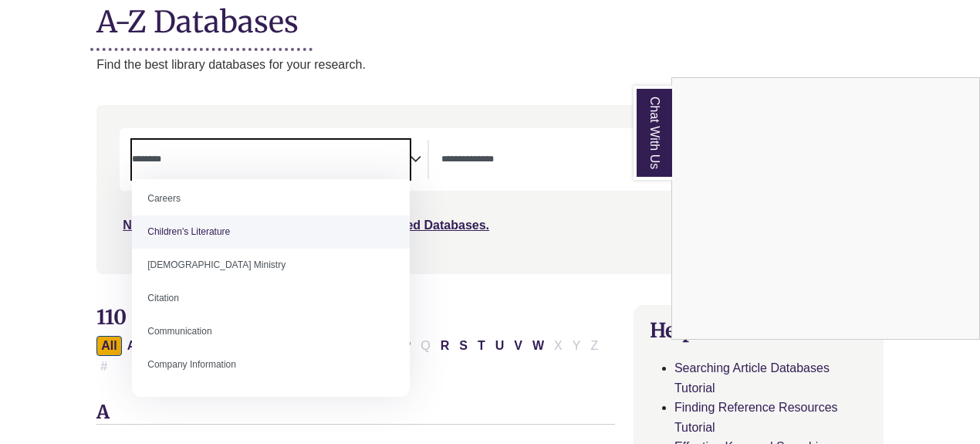  What do you see at coordinates (653, 132) in the screenshot?
I see `a: Chat With Us` at bounding box center [653, 132].